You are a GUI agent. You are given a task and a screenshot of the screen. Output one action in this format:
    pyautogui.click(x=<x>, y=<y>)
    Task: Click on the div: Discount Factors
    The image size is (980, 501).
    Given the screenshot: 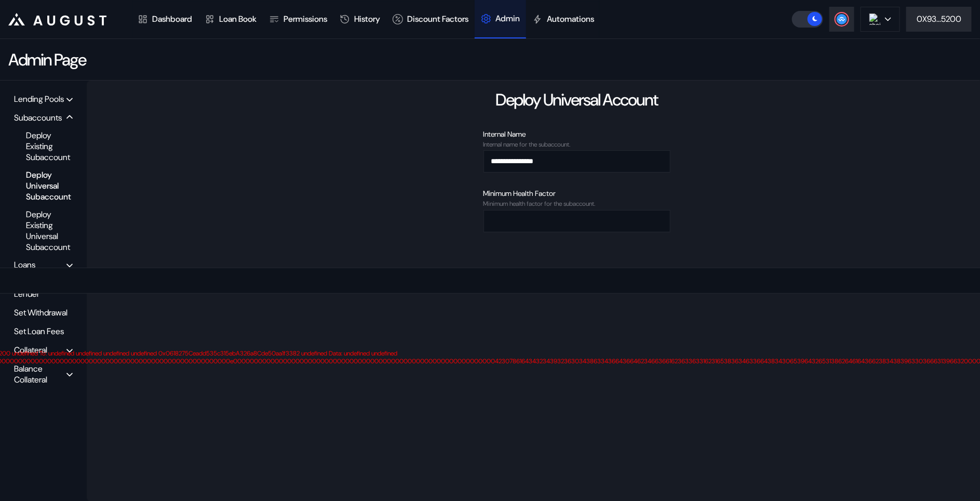 What is the action you would take?
    pyautogui.click(x=438, y=18)
    